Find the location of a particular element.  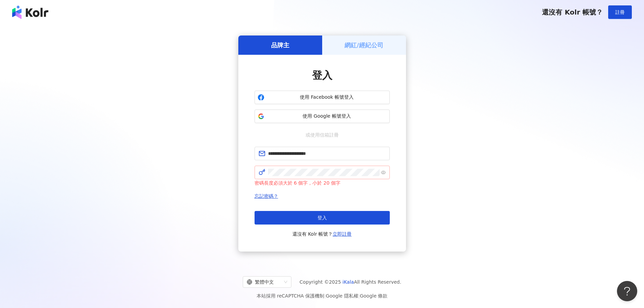

a: Google 隱私權 is located at coordinates (342, 296).